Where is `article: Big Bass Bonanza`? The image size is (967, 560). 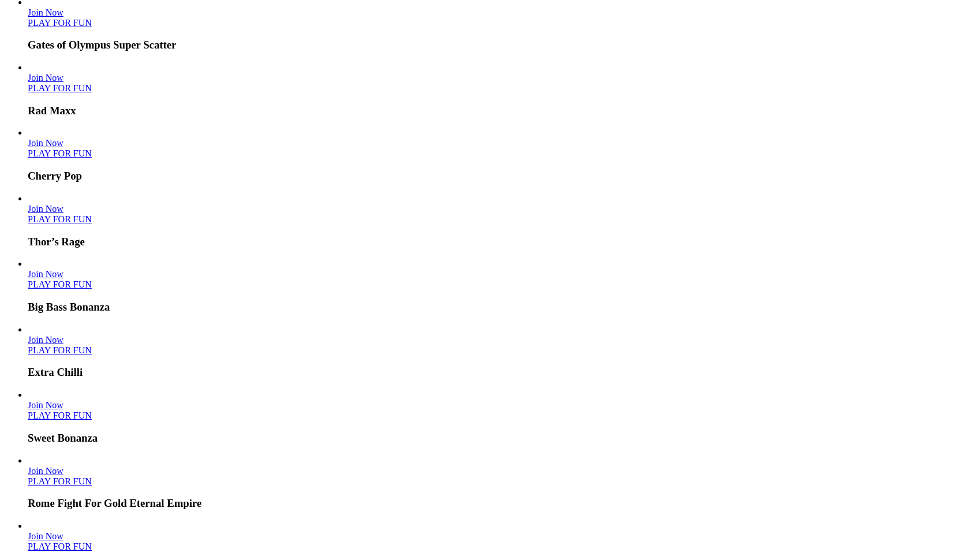
article: Big Bass Bonanza is located at coordinates (495, 286).